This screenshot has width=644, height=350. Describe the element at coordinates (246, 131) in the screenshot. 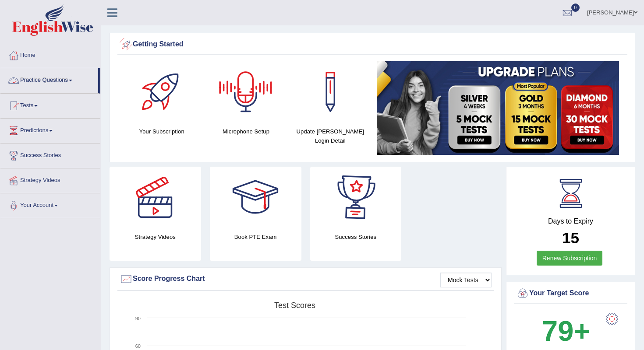

I see `h4: Microphone Setup` at that location.